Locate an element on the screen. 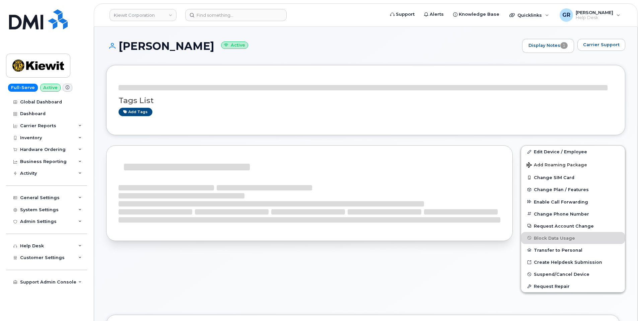 This screenshot has width=641, height=321. span: 1 is located at coordinates (564, 46).